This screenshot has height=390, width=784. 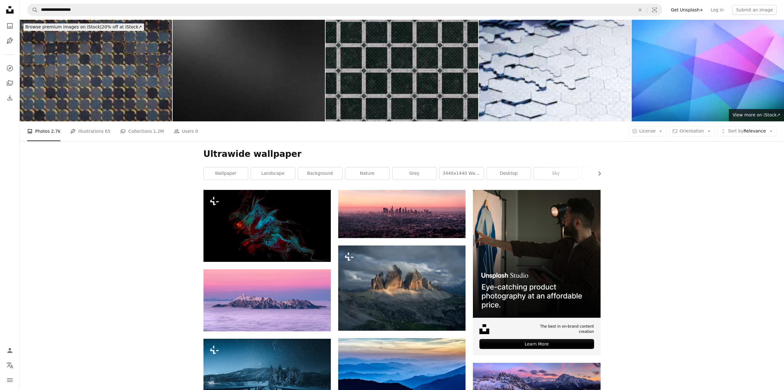 I want to click on a: Browse premium images on iStock|20% off at iStock↗, so click(x=84, y=27).